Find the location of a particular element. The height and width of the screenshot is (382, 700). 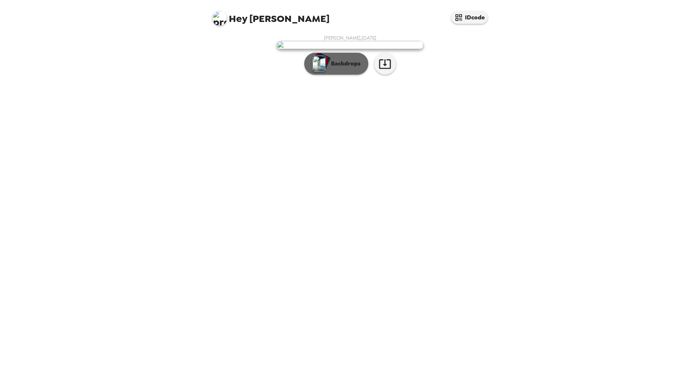

button: IDcode is located at coordinates (470, 17).